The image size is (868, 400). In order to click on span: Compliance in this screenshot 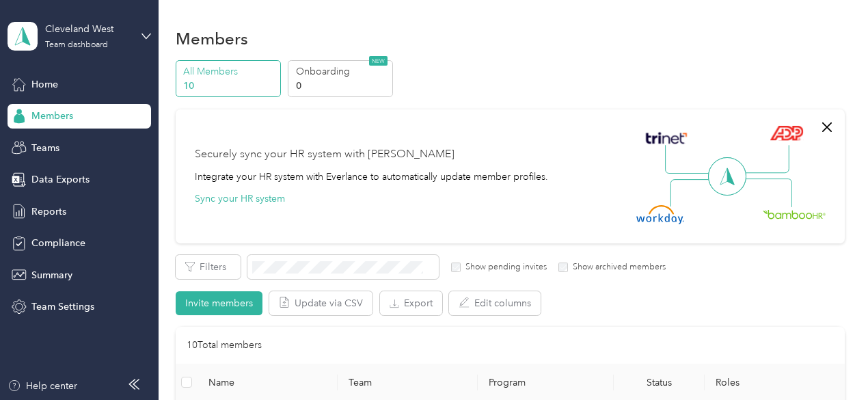, I will do `click(58, 243)`.